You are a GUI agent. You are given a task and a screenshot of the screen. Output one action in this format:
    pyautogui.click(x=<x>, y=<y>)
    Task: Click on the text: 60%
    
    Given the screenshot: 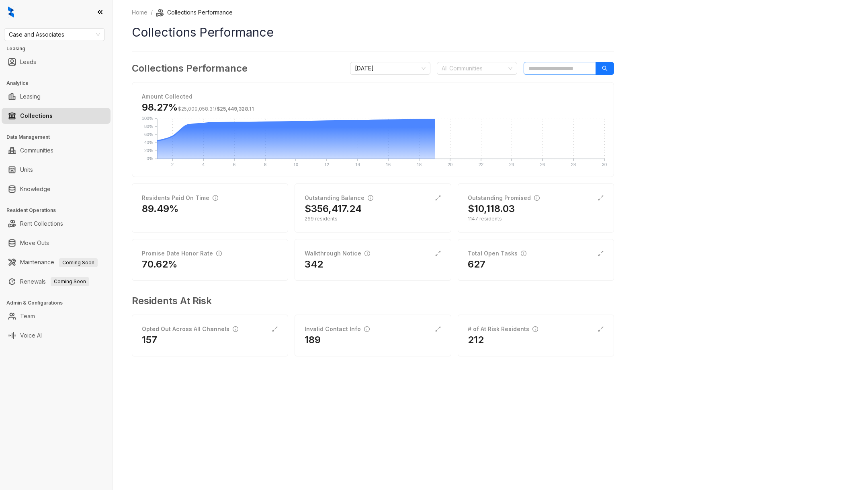 What is the action you would take?
    pyautogui.click(x=149, y=134)
    